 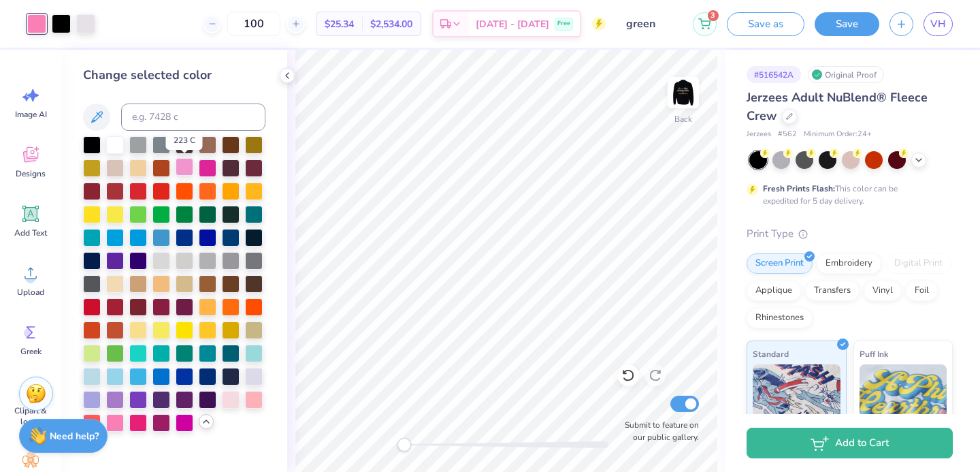 What do you see at coordinates (404, 445) in the screenshot?
I see `div: Accessibility label` at bounding box center [404, 445].